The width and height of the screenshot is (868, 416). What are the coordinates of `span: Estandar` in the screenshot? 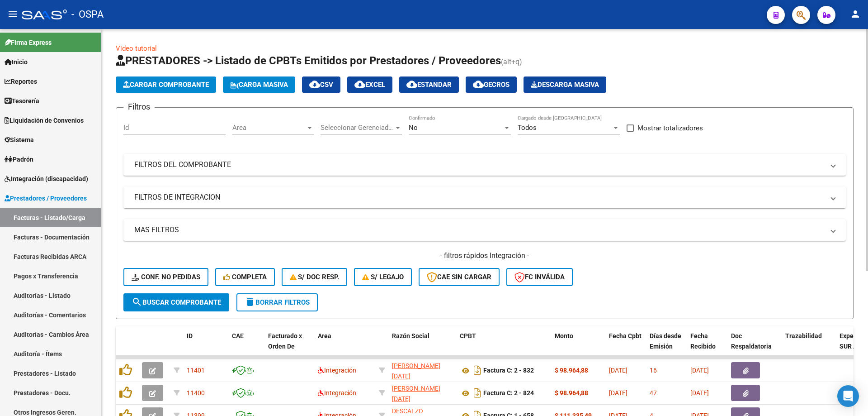 It's located at (429, 85).